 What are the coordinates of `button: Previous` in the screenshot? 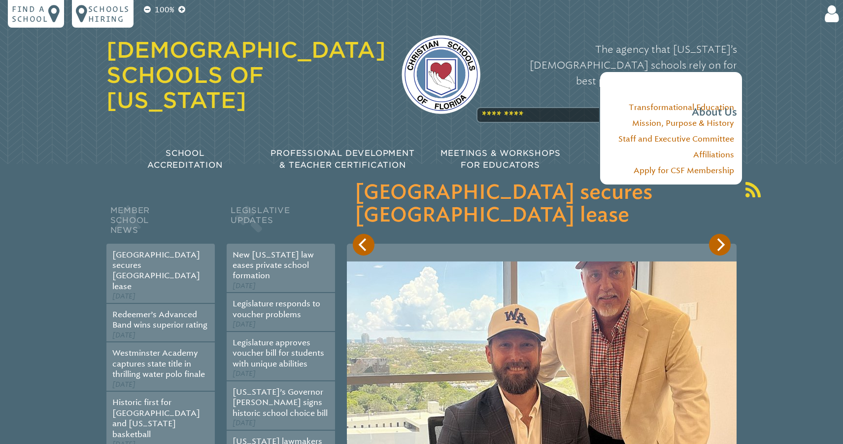 It's located at (364, 244).